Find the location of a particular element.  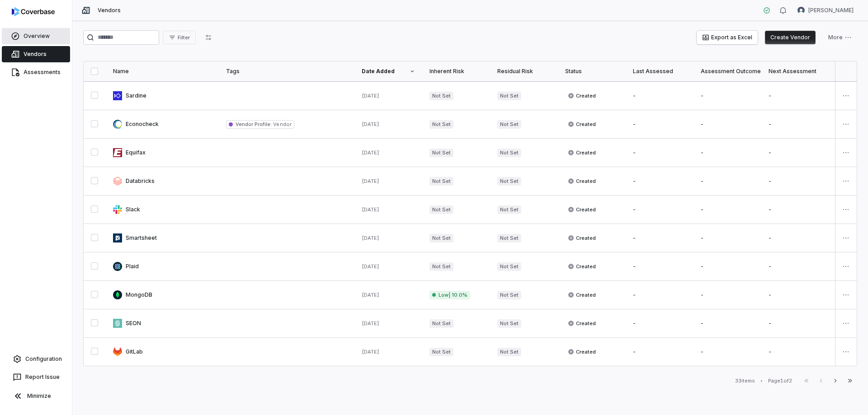

div: Assessment Outcome is located at coordinates (727, 71).